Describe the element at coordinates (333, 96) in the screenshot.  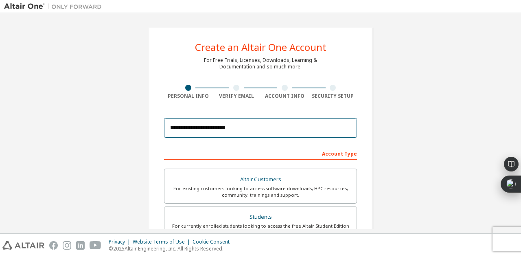
I see `div: Security Setup` at that location.